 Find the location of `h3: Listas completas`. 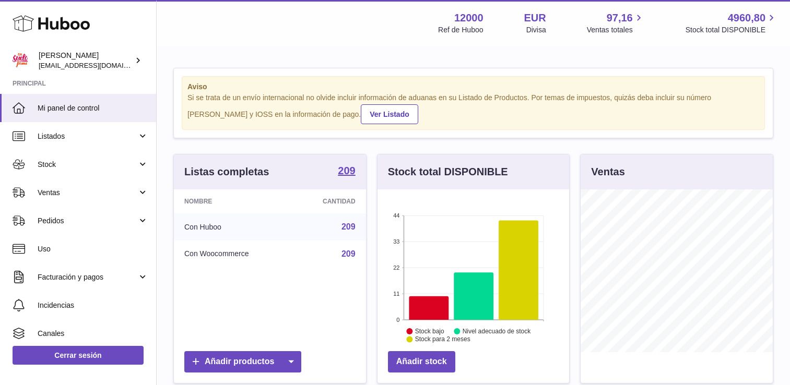

h3: Listas completas is located at coordinates (226, 172).